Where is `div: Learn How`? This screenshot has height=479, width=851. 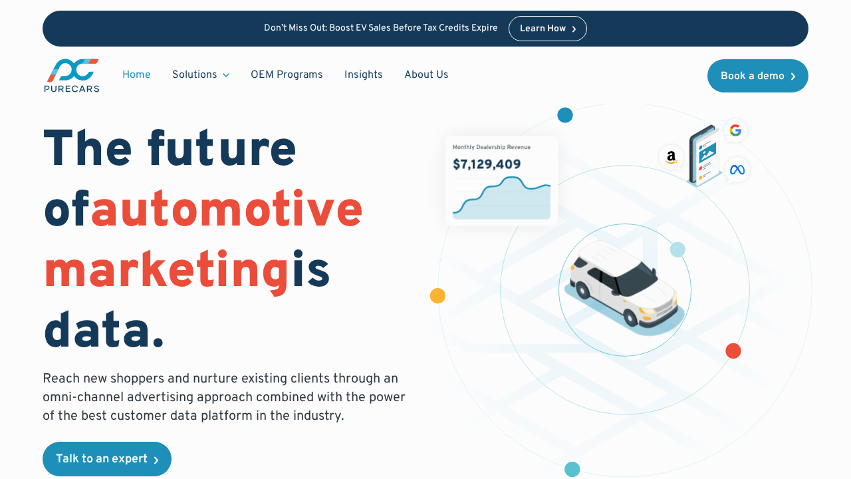 div: Learn How is located at coordinates (542, 29).